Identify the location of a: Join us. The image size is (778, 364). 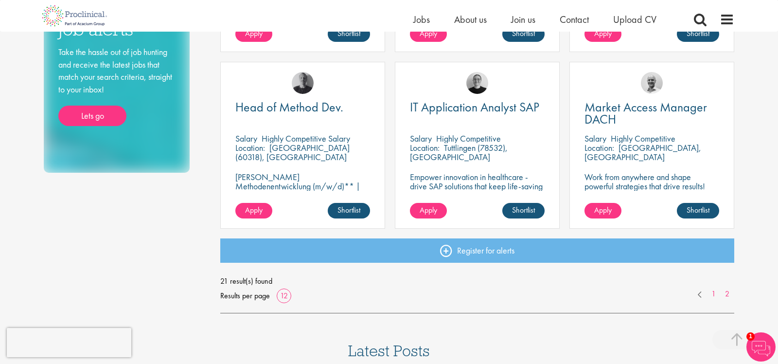
(523, 19).